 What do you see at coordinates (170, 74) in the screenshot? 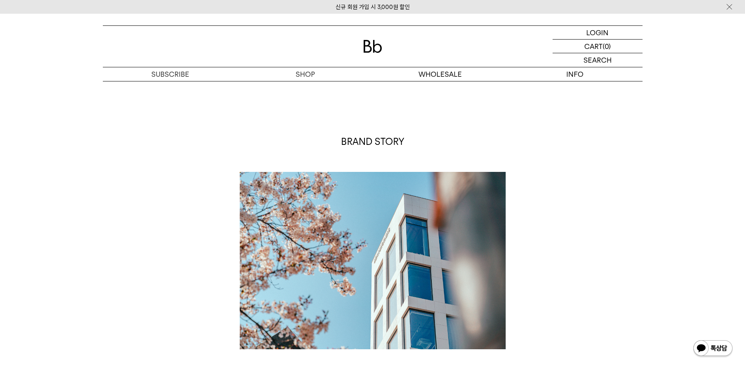
I see `p: SUBSCRIBE` at bounding box center [170, 74].